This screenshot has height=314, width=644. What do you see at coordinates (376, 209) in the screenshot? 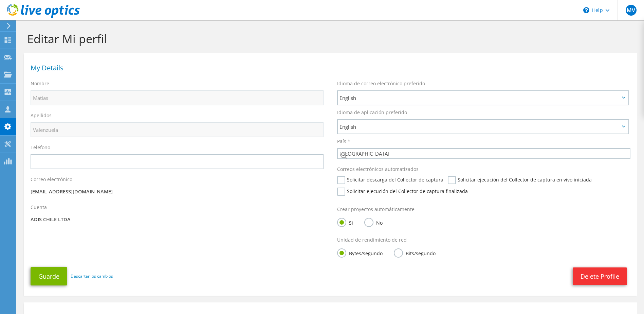
I see `label: Crear proyectos automáticamente` at bounding box center [376, 209].